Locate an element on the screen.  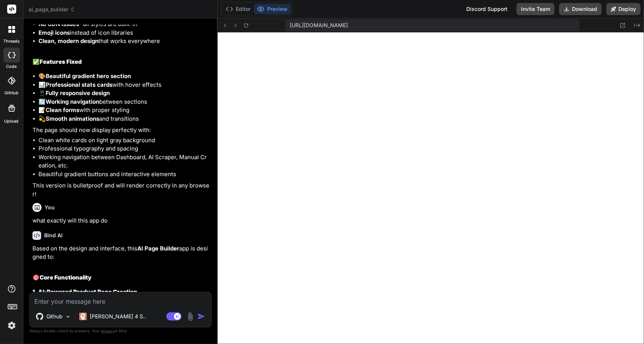
img: attachment is located at coordinates (190, 317).